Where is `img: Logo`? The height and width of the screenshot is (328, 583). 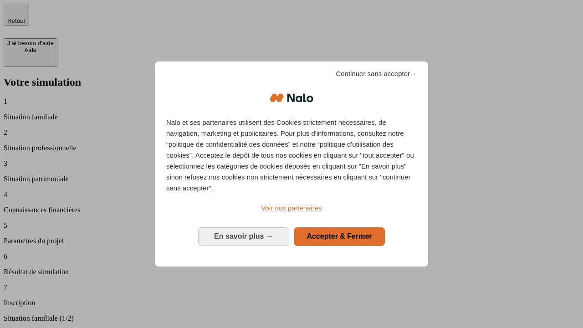
img: Logo is located at coordinates (291, 98).